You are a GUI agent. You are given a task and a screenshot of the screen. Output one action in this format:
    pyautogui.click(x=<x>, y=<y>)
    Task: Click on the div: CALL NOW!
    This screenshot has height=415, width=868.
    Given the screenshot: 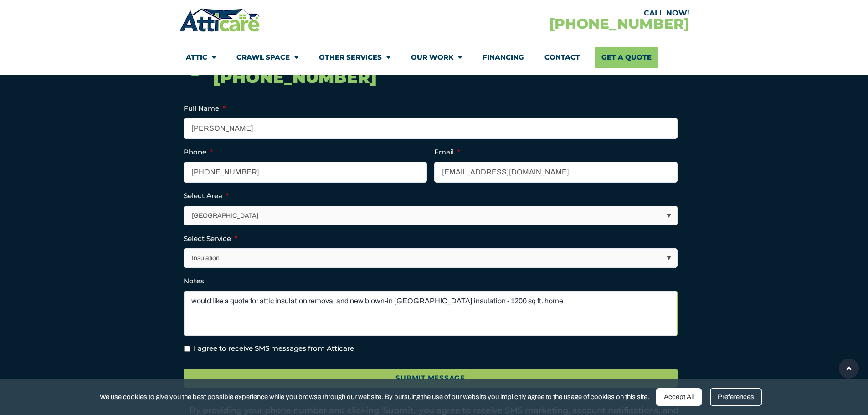 What is the action you would take?
    pyautogui.click(x=562, y=13)
    